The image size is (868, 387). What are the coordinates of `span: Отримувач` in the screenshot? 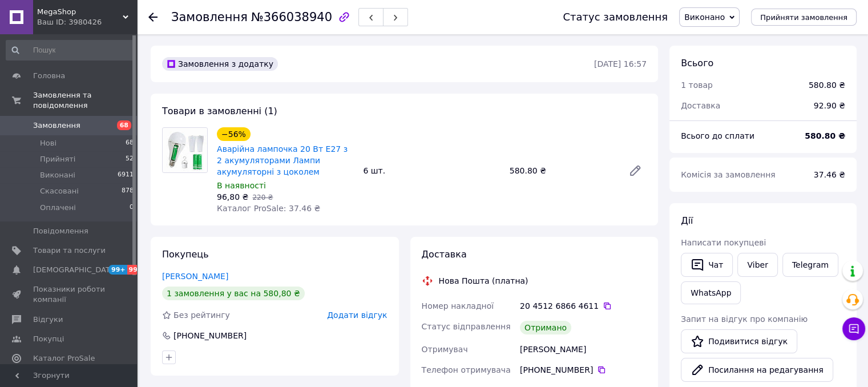 It's located at (445, 350).